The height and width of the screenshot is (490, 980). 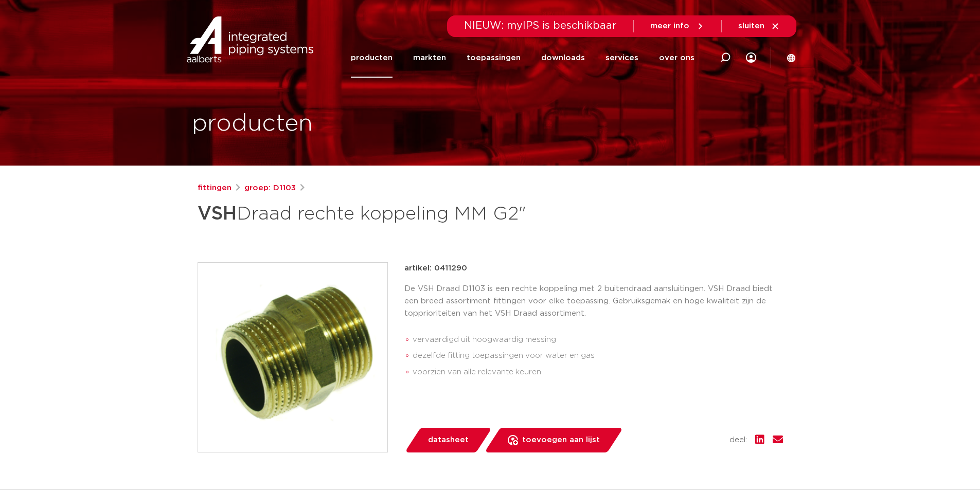 I want to click on a: markten, so click(x=430, y=57).